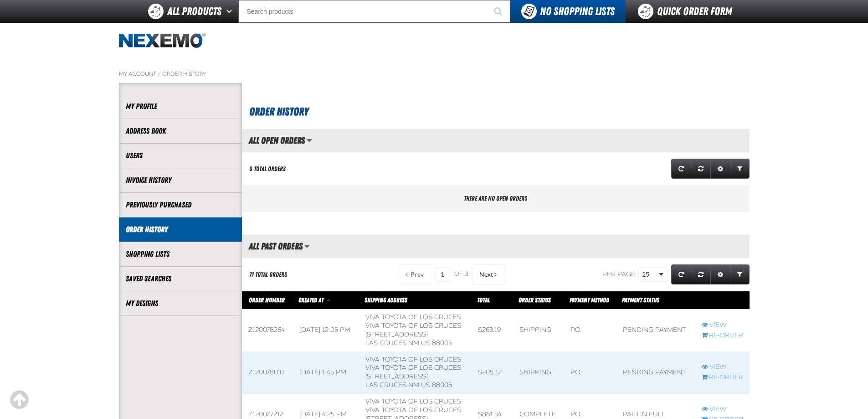 Image resolution: width=868 pixels, height=419 pixels. What do you see at coordinates (492, 331) in the screenshot?
I see `td: $263.19` at bounding box center [492, 331].